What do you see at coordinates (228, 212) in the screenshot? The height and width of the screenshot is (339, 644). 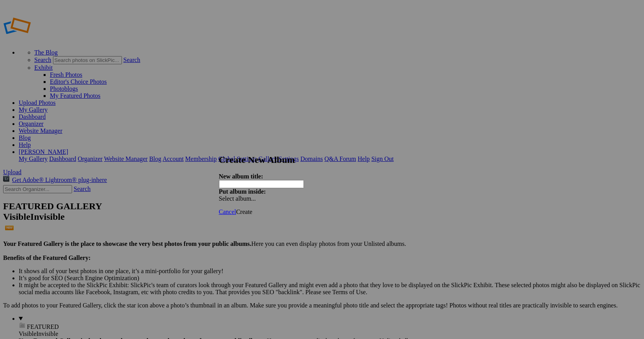 I see `span: Cancel` at bounding box center [228, 212].